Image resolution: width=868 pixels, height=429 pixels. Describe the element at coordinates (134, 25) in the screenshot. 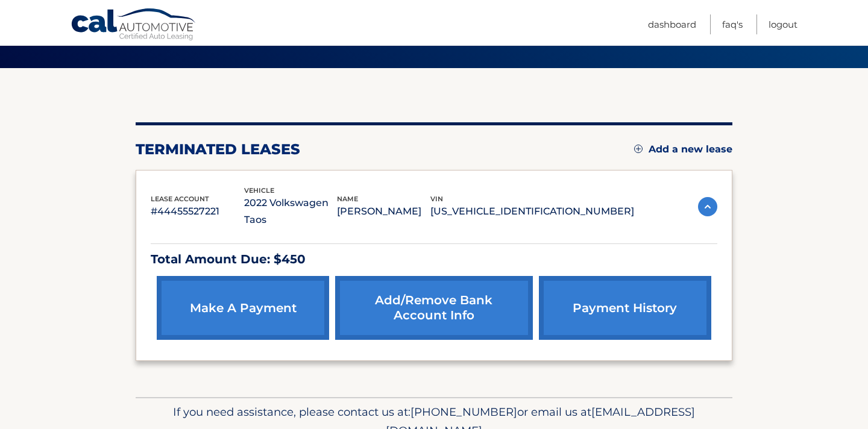

I see `a: Cal Automotive` at that location.